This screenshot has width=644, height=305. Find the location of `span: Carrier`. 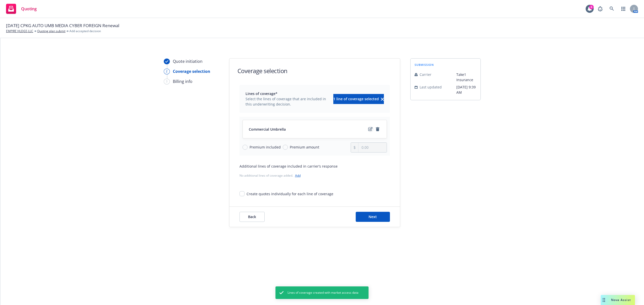

span: Carrier is located at coordinates (425, 75).